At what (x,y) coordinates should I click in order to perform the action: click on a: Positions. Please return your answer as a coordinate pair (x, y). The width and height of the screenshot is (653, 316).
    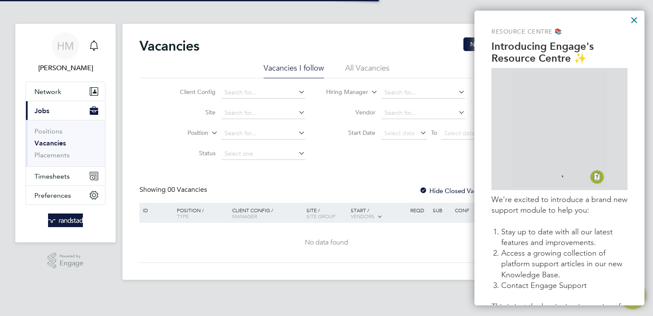
    Looking at the image, I should click on (48, 131).